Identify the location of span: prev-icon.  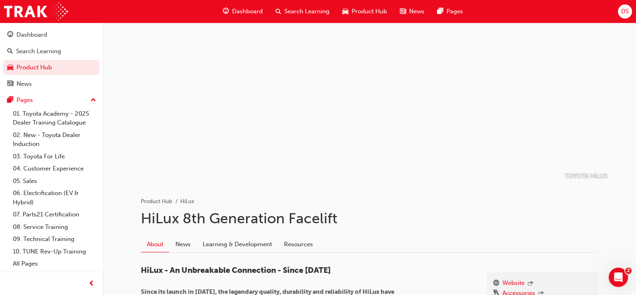
(91, 283).